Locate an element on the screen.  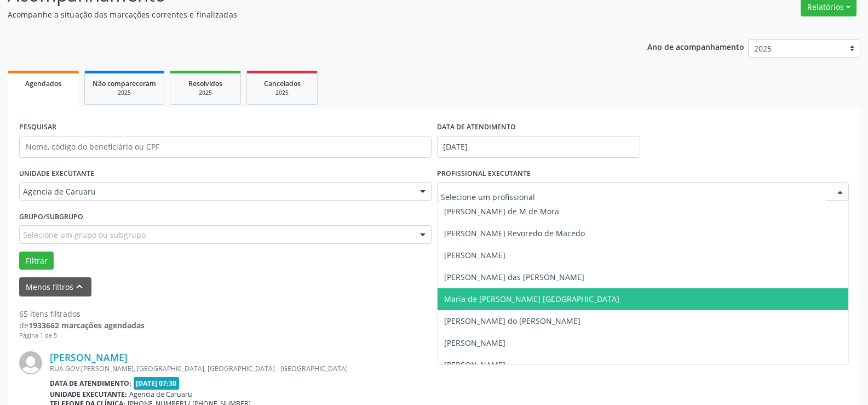
div: 65 itens filtrados is located at coordinates (82, 313).